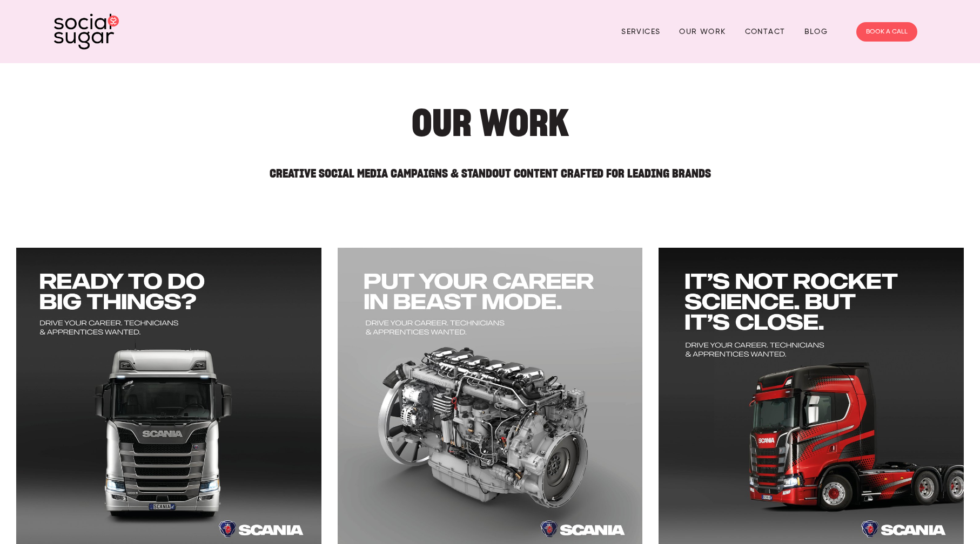 The width and height of the screenshot is (980, 544). I want to click on img: SocialSugar, so click(87, 31).